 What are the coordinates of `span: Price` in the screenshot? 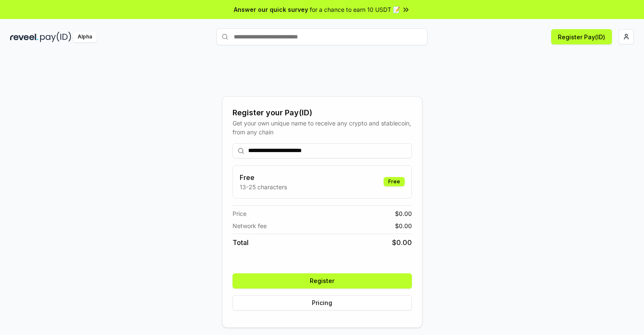 It's located at (240, 213).